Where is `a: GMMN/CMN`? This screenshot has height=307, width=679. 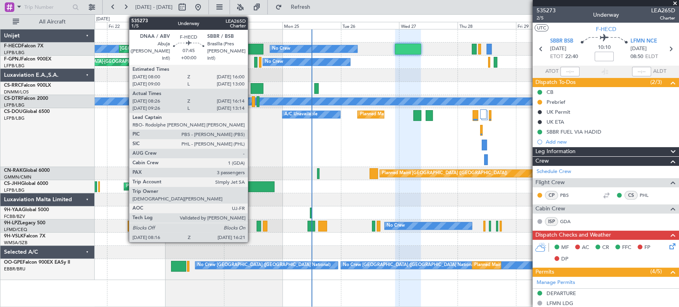 a: GMMN/CMN is located at coordinates (18, 177).